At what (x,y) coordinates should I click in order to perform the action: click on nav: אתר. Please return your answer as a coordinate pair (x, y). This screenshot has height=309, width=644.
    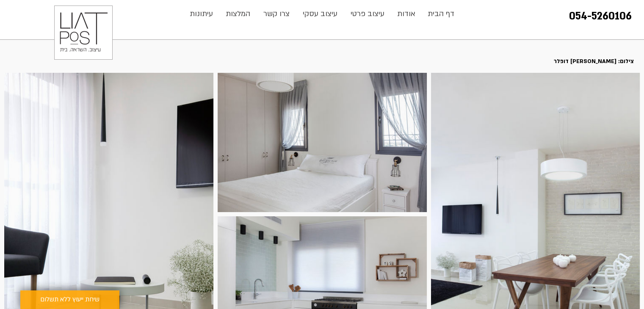
    Looking at the image, I should click on (322, 14).